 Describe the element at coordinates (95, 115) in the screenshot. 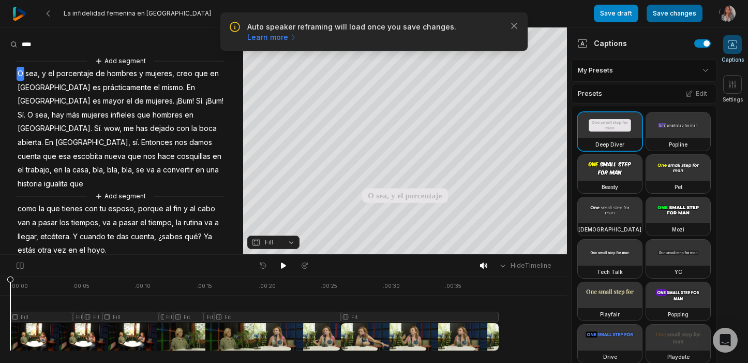

I see `span: mujeres` at that location.